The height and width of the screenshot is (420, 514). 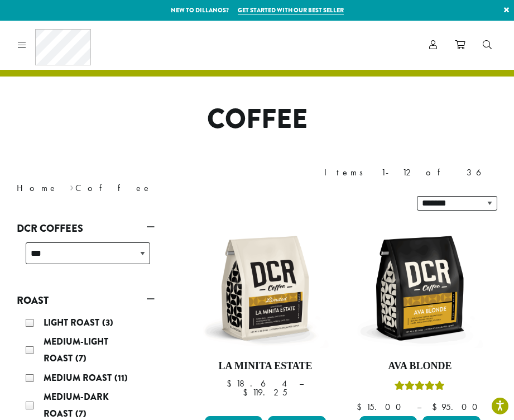 What do you see at coordinates (420, 366) in the screenshot?
I see `h4: Ava Blonde` at bounding box center [420, 366].